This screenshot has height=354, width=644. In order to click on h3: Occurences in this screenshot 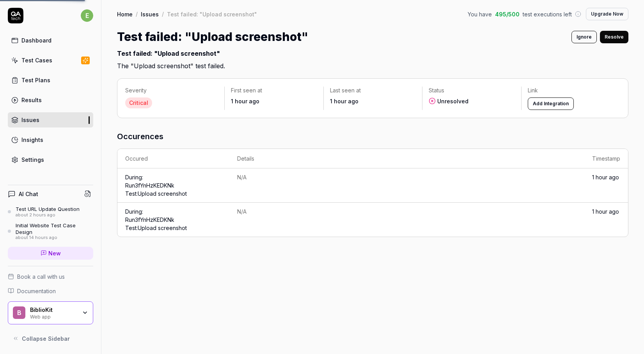, I will do `click(372, 136)`.